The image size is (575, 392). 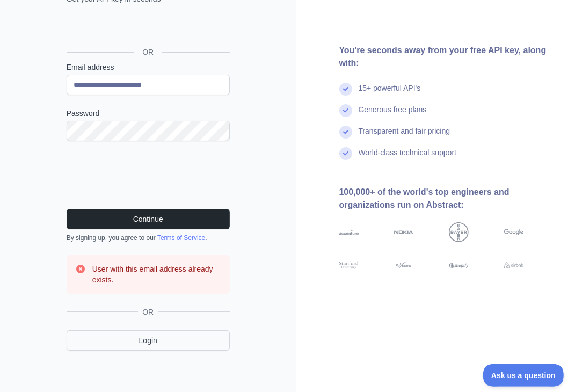 I want to click on img: airbnb, so click(x=514, y=265).